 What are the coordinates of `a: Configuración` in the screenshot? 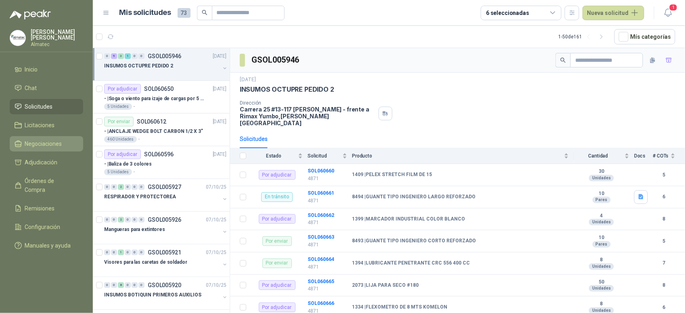 It's located at (46, 227).